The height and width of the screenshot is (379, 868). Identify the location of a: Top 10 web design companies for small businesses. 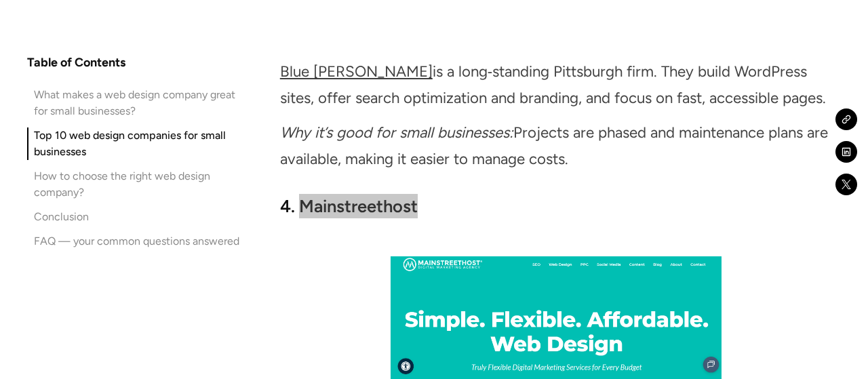
(134, 144).